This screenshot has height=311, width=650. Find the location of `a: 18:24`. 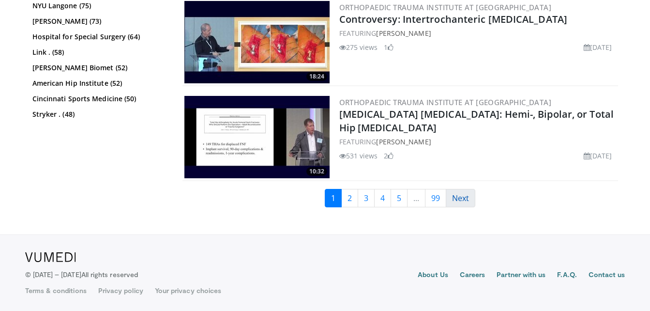

a: 18:24 is located at coordinates (257, 42).